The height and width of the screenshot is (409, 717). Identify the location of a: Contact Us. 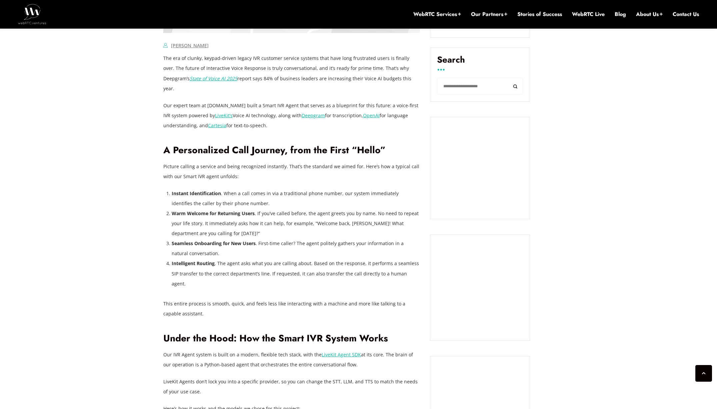
(685, 14).